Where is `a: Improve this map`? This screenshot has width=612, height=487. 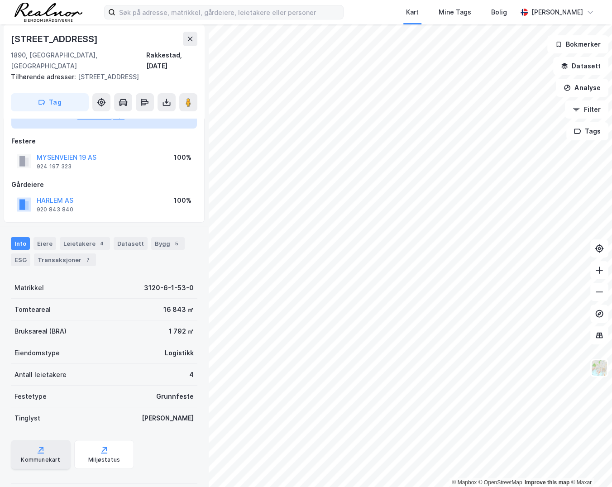
a: Improve this map is located at coordinates (547, 483).